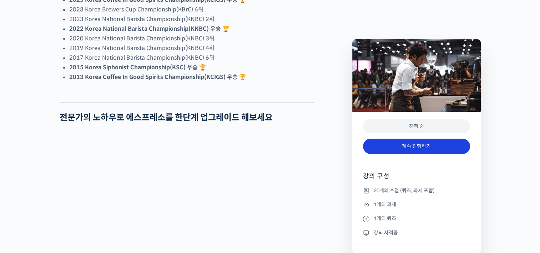 This screenshot has width=540, height=253. What do you see at coordinates (416, 179) in the screenshot?
I see `h4: 강의 구성` at bounding box center [416, 179].